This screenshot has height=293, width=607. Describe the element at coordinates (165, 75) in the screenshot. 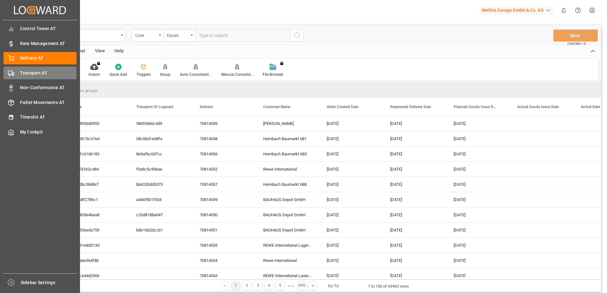

I see `div: Group` at that location.